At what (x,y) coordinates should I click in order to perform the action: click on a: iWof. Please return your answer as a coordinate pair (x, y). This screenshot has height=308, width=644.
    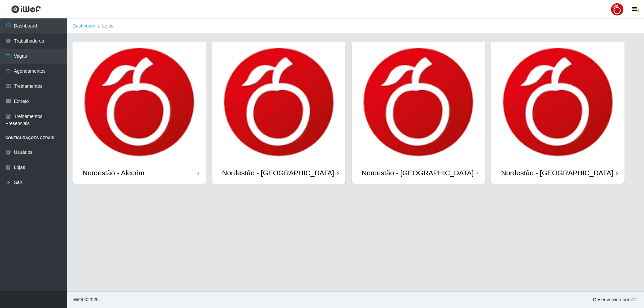
    Looking at the image, I should click on (634, 300).